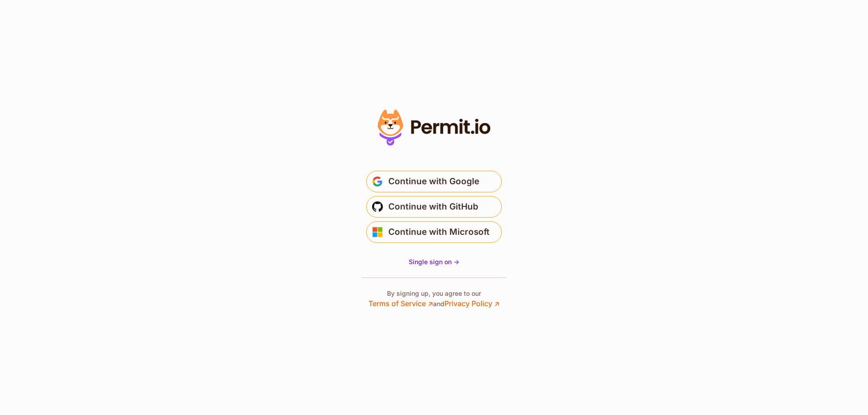  What do you see at coordinates (472, 303) in the screenshot?
I see `a: Privacy Policy ↗` at bounding box center [472, 303].